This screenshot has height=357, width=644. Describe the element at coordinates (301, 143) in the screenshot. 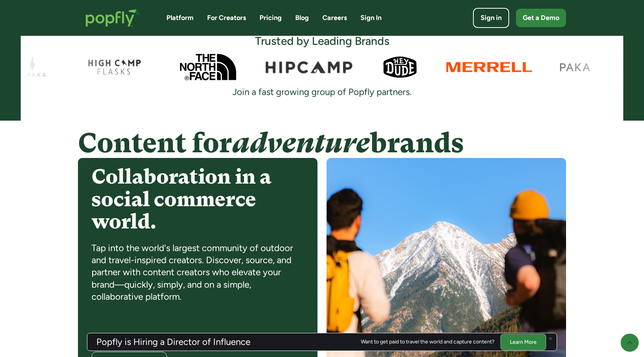

I see `em: adventure` at that location.